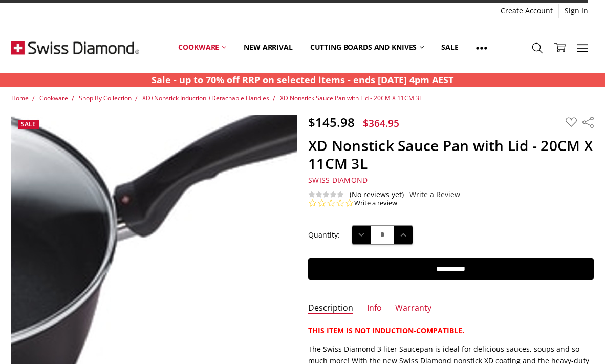 The image size is (605, 364). Describe the element at coordinates (375, 203) in the screenshot. I see `a: Write a review` at that location.